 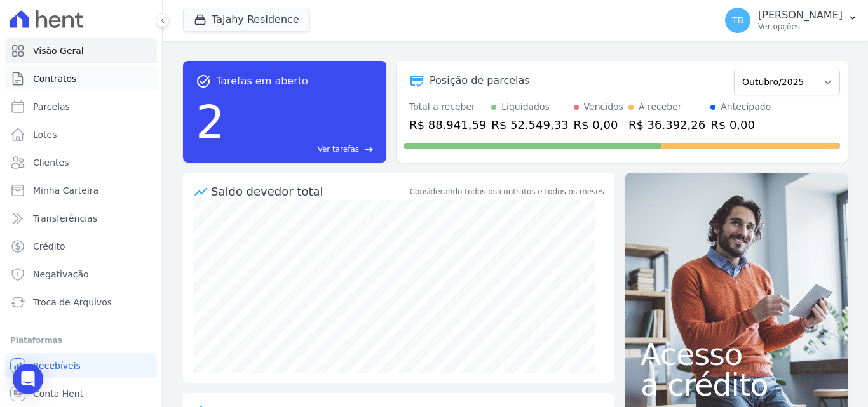 I want to click on span: Recebíveis, so click(x=57, y=366).